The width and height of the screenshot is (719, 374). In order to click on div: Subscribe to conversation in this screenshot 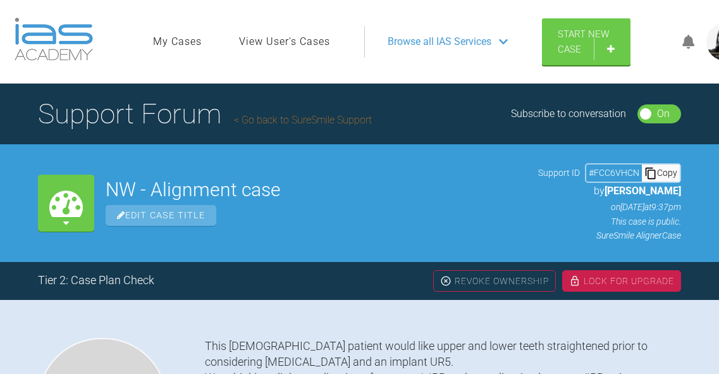, I will do `click(569, 114)`.